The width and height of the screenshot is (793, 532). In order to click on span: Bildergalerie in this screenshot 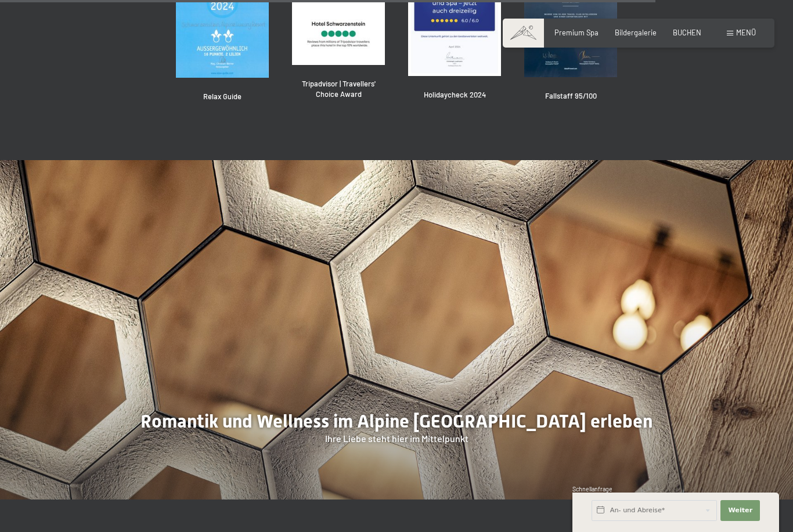, I will do `click(635, 32)`.